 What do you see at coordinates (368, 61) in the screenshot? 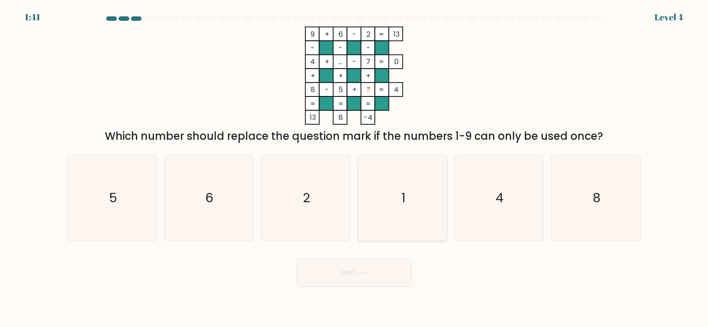
I see `tspan: 7` at bounding box center [368, 61].